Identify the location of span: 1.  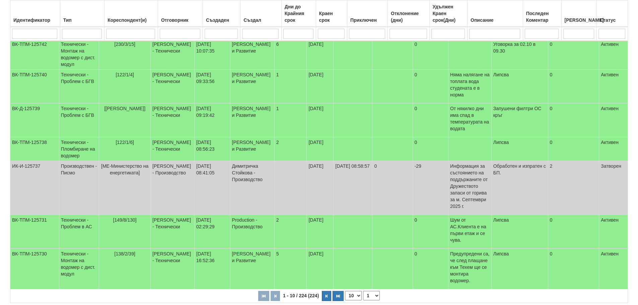
(277, 108).